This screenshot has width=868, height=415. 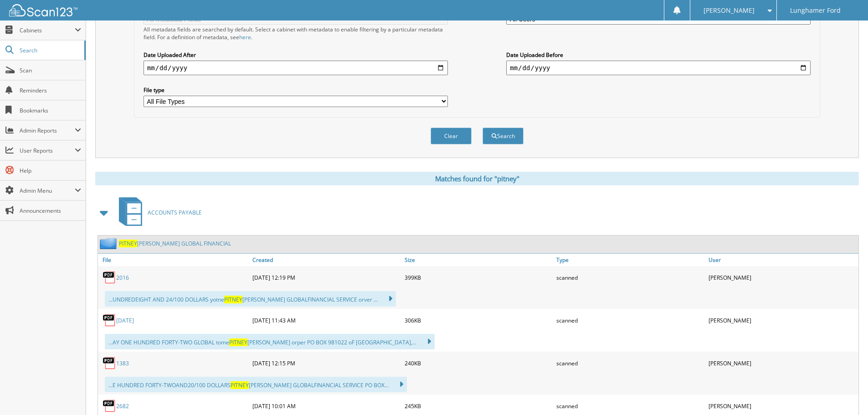 I want to click on button: Clear, so click(x=451, y=136).